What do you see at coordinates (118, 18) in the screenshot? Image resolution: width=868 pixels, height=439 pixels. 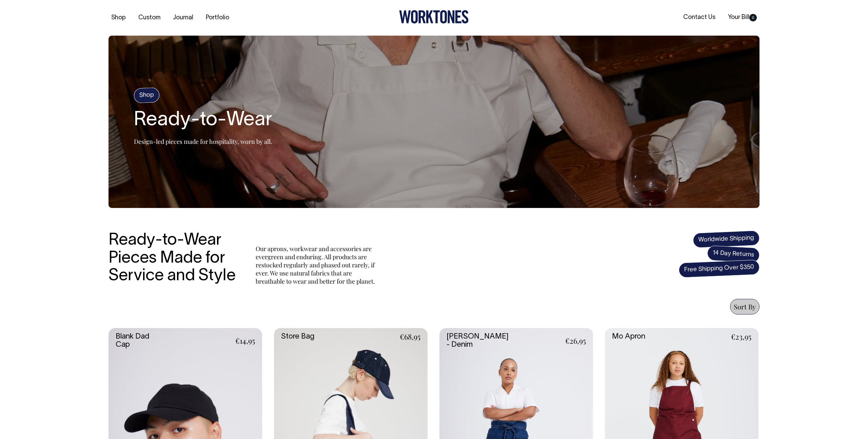 I see `a: Shop` at bounding box center [118, 18].